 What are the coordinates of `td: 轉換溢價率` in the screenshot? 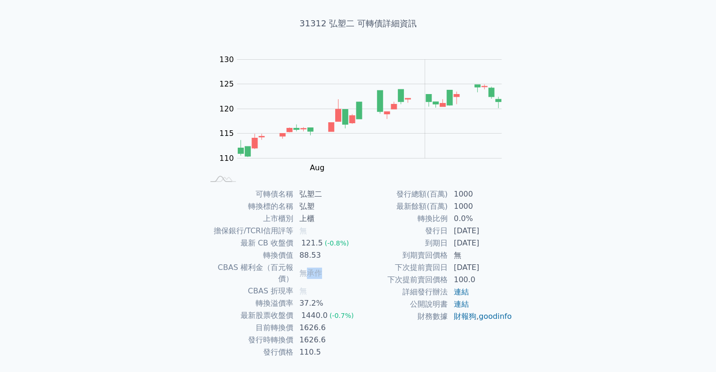 It's located at (249, 304).